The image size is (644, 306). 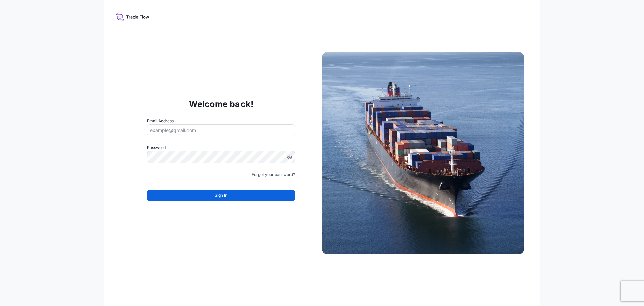 I want to click on p: Welcome back!, so click(x=221, y=104).